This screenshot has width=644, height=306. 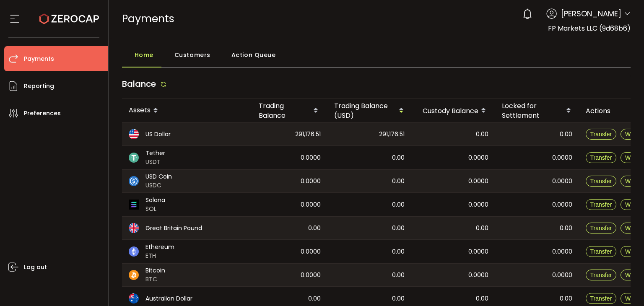 What do you see at coordinates (589, 28) in the screenshot?
I see `span: FP Markets LLC (9d68b6)` at bounding box center [589, 28].